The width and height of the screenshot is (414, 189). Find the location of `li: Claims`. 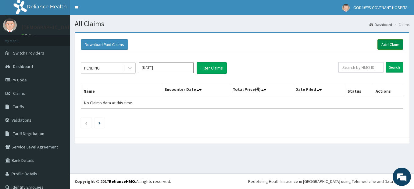

li: Claims is located at coordinates (401, 24).